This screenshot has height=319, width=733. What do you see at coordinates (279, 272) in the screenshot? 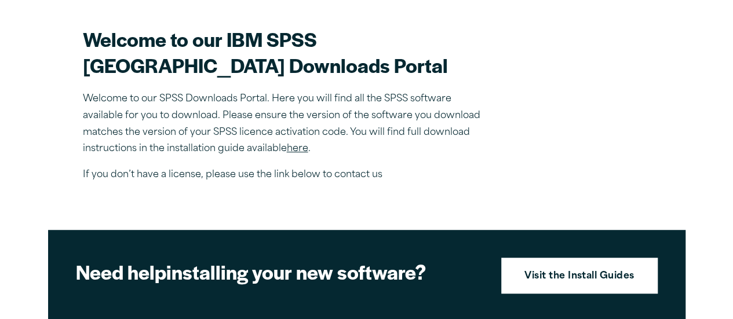
I see `h2: installing your new software?` at bounding box center [279, 272].